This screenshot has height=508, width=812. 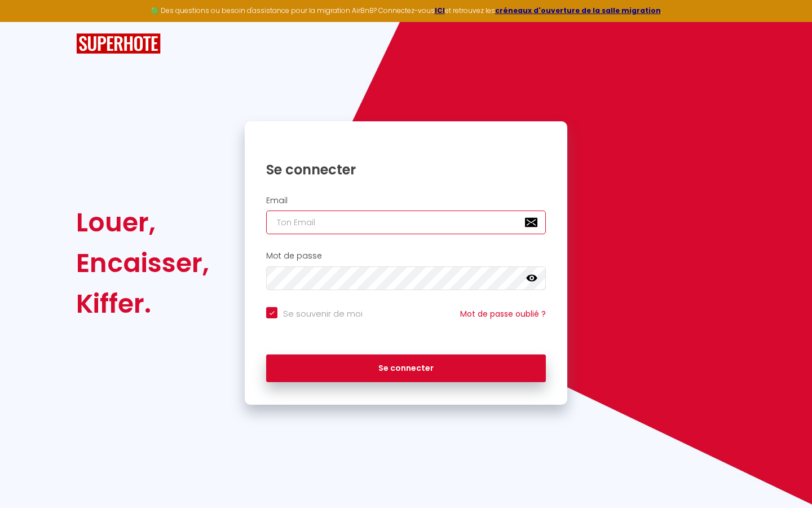 I want to click on input: Ton Email, so click(x=406, y=222).